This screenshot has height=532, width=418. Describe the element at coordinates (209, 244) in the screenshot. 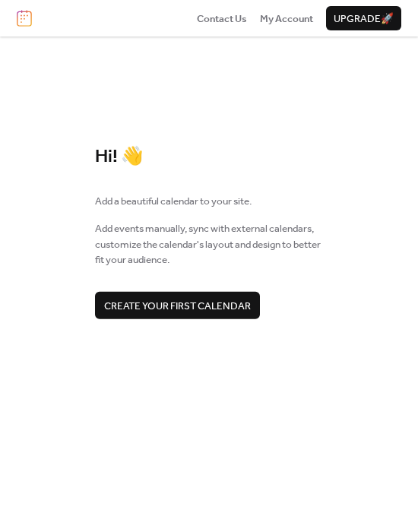

I see `span: Add events manually, sync with external calendars, customize the calendar's layout and design to ...` at that location.